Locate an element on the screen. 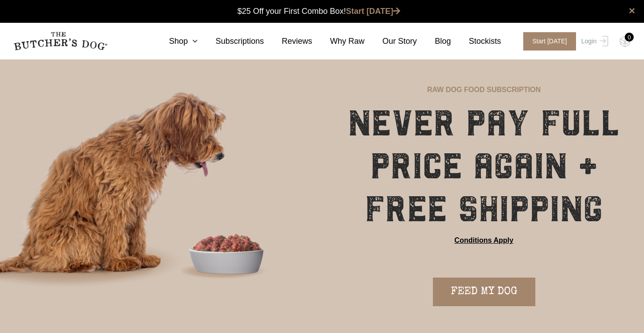  a: close is located at coordinates (632, 11).